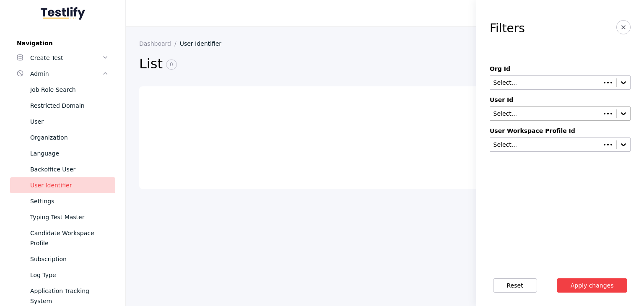  I want to click on div: Admin, so click(66, 74).